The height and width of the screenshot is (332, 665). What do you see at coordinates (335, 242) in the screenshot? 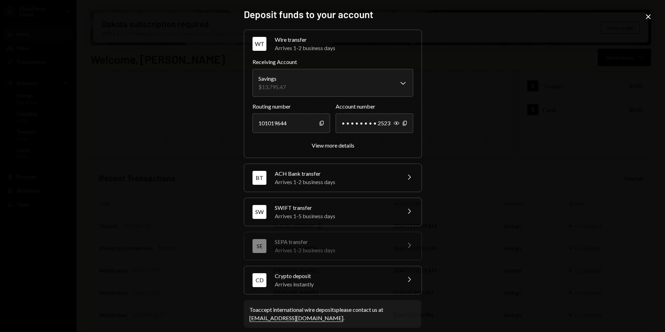
I see `div: SEPA transfer` at bounding box center [335, 242].